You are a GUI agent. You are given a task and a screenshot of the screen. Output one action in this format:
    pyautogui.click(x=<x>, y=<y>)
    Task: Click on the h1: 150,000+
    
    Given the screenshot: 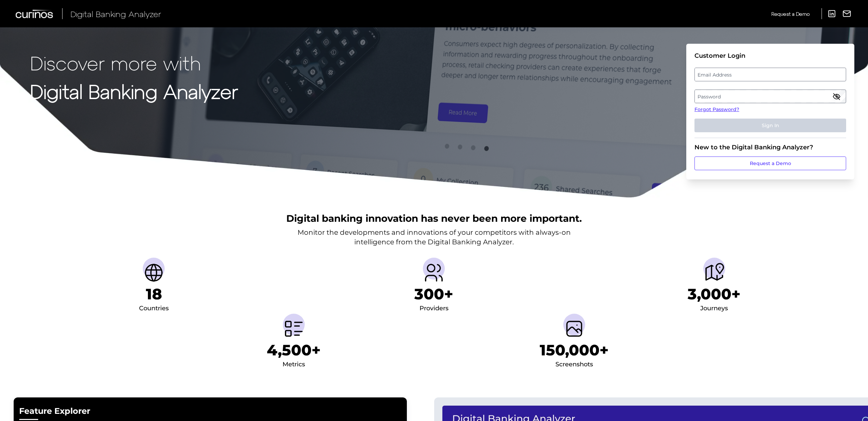 What is the action you would take?
    pyautogui.click(x=574, y=350)
    